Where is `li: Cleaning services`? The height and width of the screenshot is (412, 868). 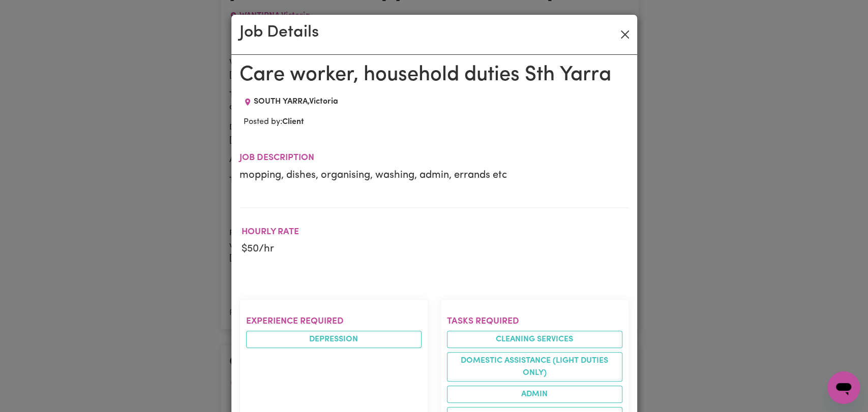
li: Cleaning services is located at coordinates (535, 339).